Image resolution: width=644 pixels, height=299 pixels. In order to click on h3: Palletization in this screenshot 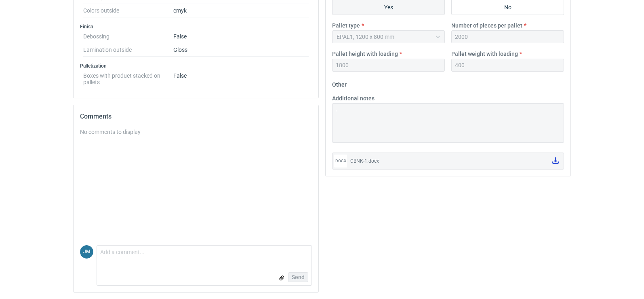, I will do `click(196, 66)`.